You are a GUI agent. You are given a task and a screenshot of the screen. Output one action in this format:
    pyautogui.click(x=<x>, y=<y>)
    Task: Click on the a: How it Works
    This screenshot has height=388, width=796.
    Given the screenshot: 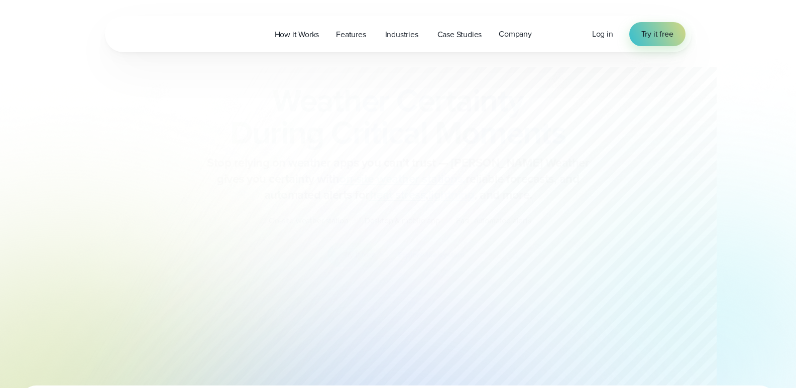 What is the action you would take?
    pyautogui.click(x=297, y=34)
    